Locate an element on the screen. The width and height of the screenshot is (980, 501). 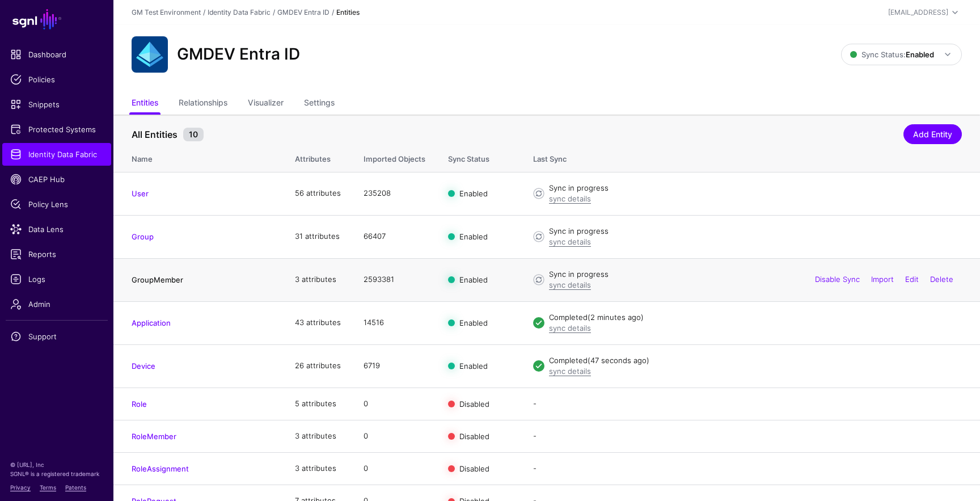
th: Sync Status is located at coordinates (479, 157).